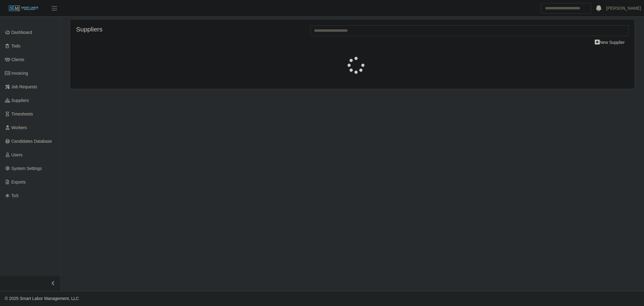 This screenshot has width=644, height=306. Describe the element at coordinates (27, 169) in the screenshot. I see `span: System Settings` at that location.